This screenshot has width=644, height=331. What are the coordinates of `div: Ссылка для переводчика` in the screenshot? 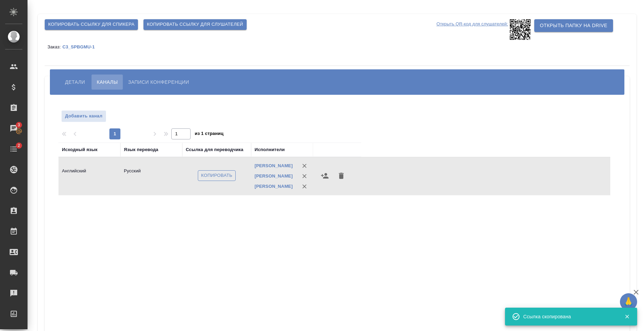 It's located at (214, 150).